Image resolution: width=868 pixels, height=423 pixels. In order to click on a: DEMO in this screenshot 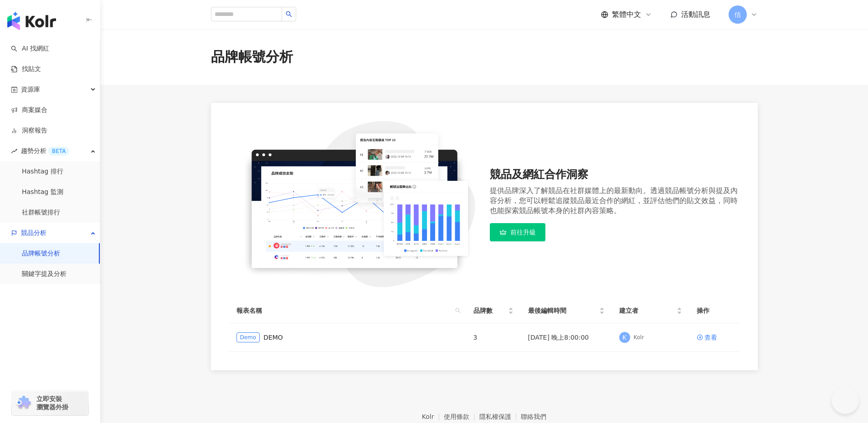, I will do `click(273, 337)`.